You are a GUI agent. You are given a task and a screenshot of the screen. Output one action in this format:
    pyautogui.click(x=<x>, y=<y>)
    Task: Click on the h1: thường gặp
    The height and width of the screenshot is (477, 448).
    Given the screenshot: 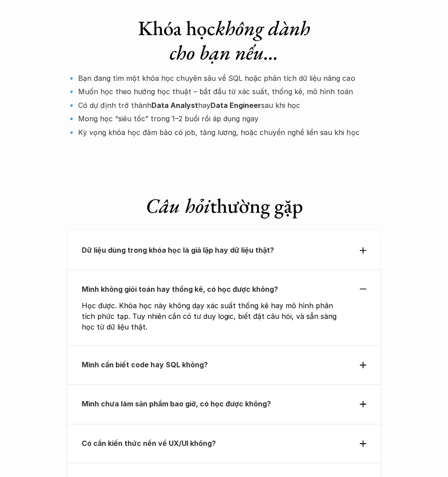 What is the action you would take?
    pyautogui.click(x=224, y=206)
    